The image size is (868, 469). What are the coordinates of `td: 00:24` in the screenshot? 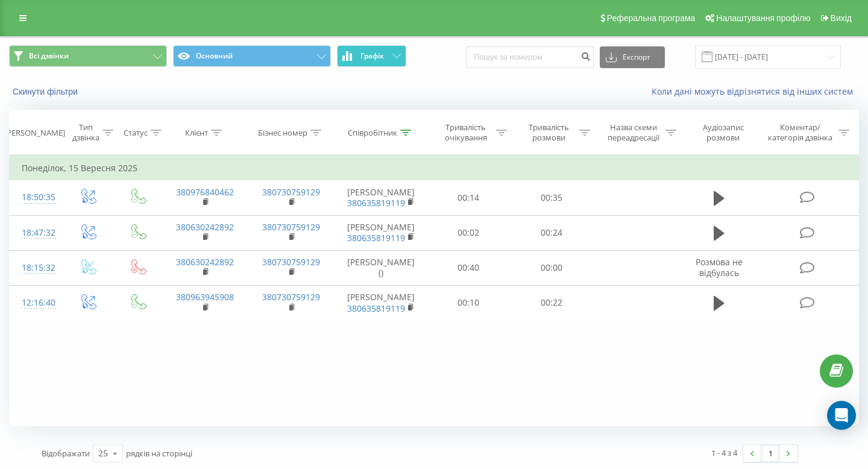 It's located at (552, 233).